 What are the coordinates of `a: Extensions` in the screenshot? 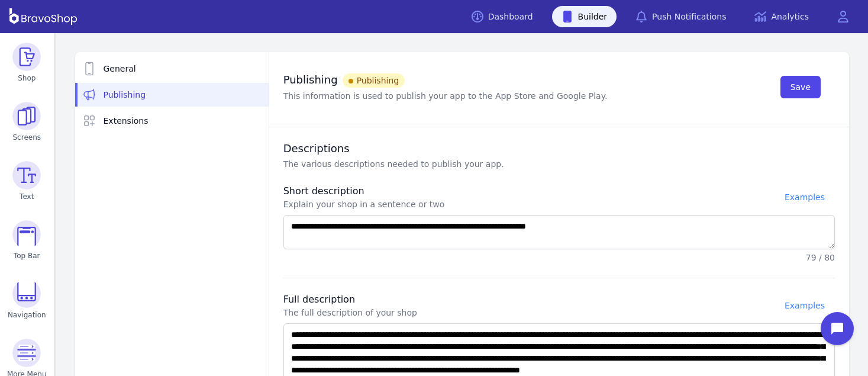 It's located at (172, 121).